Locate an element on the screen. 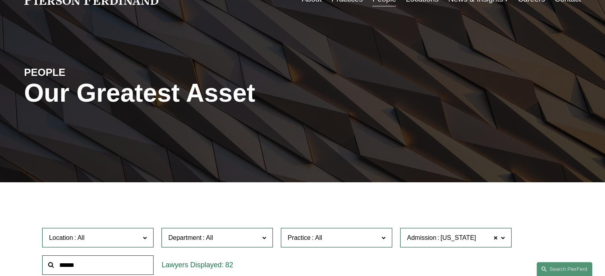  span: Location is located at coordinates (61, 238).